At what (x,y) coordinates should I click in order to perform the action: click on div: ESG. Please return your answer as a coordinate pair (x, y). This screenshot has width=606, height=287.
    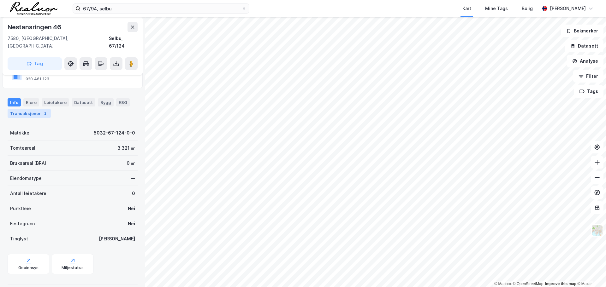
    Looking at the image, I should click on (123, 103).